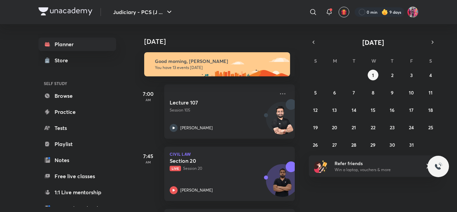 This screenshot has height=212, width=457. I want to click on button: October 9, 2025, so click(392, 92).